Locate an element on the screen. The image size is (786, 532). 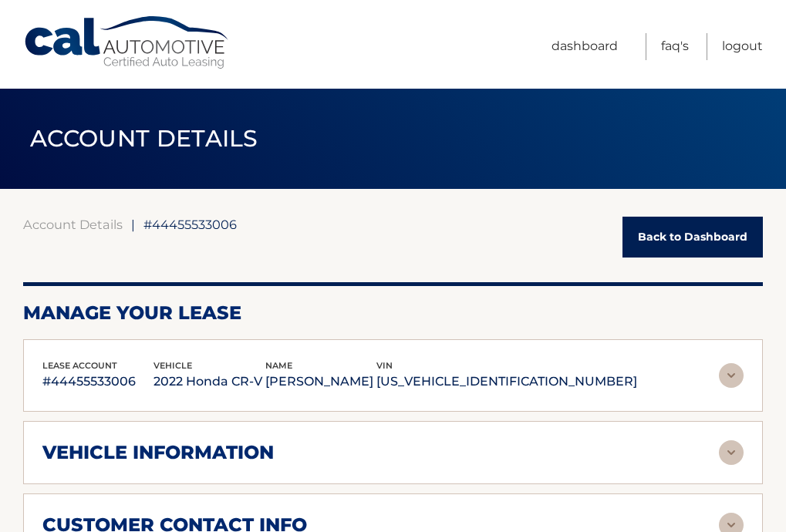
a: Logout is located at coordinates (742, 46).